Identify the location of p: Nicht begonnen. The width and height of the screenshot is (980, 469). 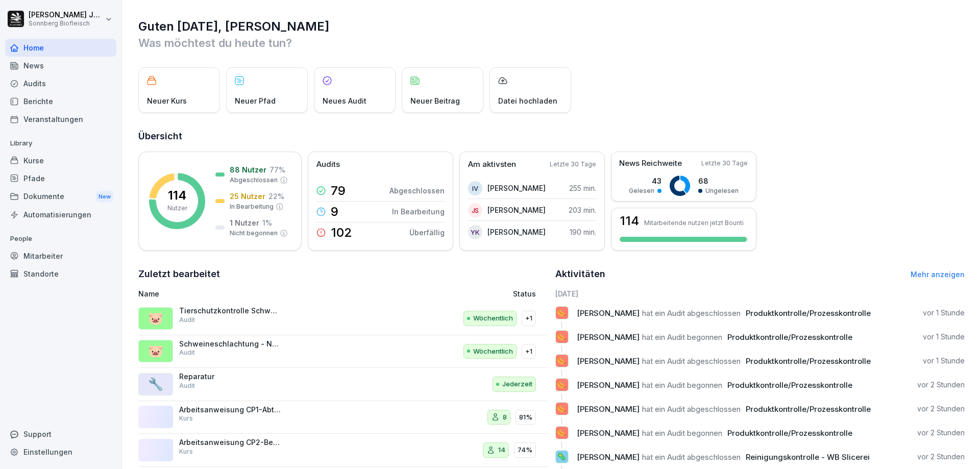
(254, 233).